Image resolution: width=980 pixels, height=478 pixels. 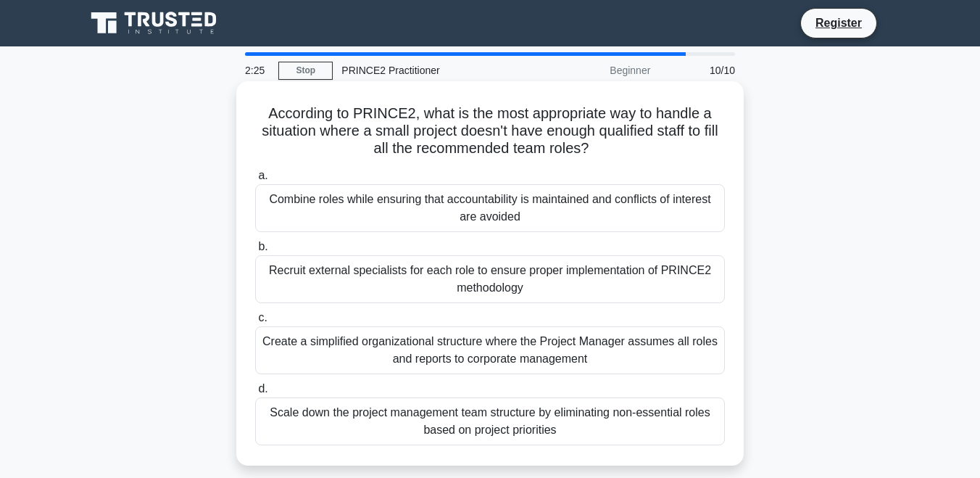 What do you see at coordinates (490, 208) in the screenshot?
I see `div: Combine roles while ensuring that accountability is maintained and conflicts of interest are avoided` at bounding box center [490, 208].